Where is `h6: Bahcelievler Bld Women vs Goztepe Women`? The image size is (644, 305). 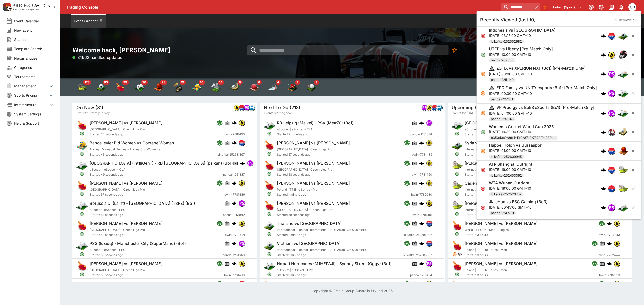 h6: Bahcelievler Bld Women vs Goztepe Women is located at coordinates (132, 143).